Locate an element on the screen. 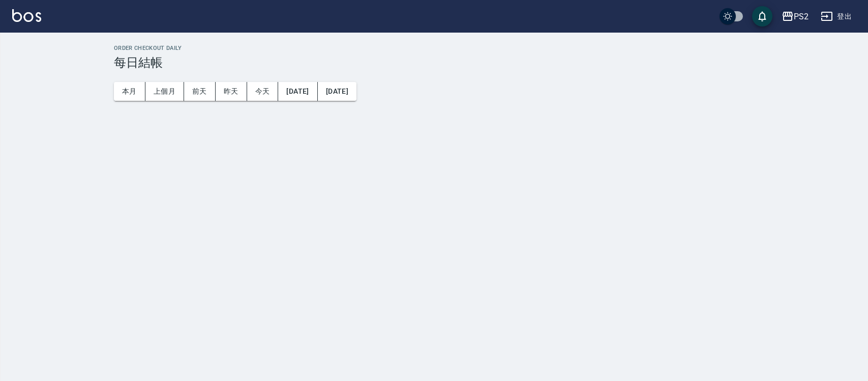 This screenshot has height=381, width=868. button: PS2 is located at coordinates (795, 16).